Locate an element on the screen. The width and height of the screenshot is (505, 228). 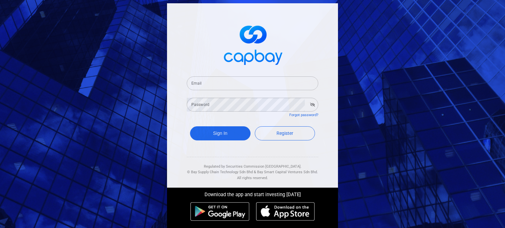
span: © Bay Supply Chain Technology Sdn Bhd is located at coordinates (220, 172).